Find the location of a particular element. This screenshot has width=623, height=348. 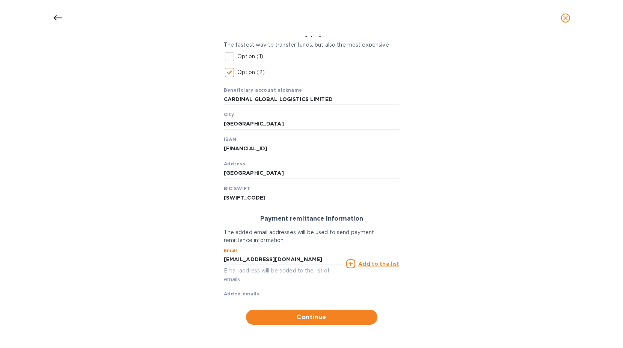

input: Beneficiary account nickname is located at coordinates (312, 99).